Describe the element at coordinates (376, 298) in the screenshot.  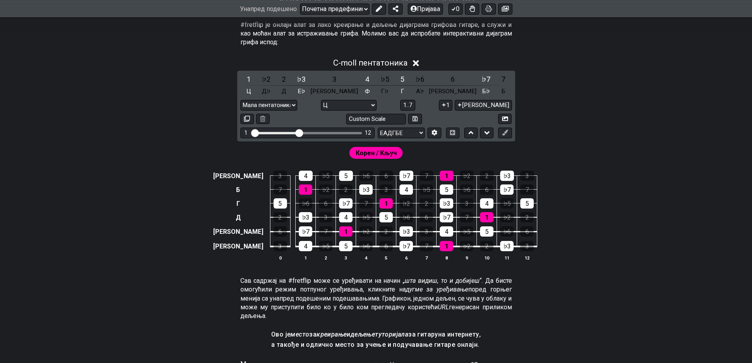
I see `font: поред горњег менија са унапред подешеним подешавањима. Графикон, једном дељен, се чува у облаку и...` at that location.